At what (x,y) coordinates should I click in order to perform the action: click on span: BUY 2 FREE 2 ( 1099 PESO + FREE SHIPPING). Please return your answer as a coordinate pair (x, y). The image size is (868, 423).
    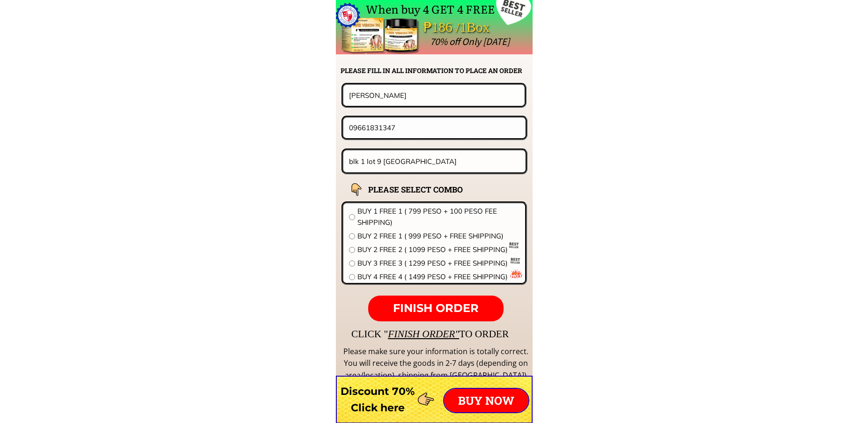
    Looking at the image, I should click on (439, 249).